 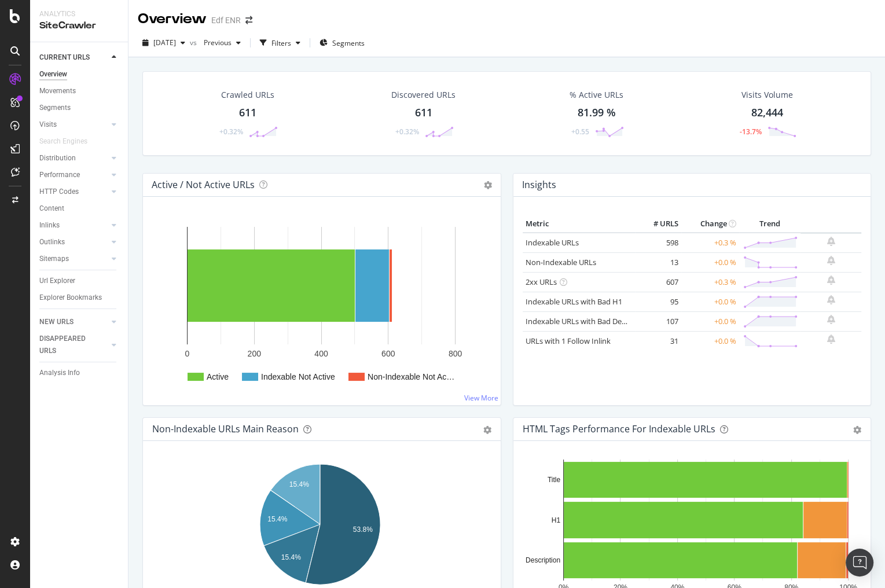 I want to click on div: Distribution, so click(x=58, y=158).